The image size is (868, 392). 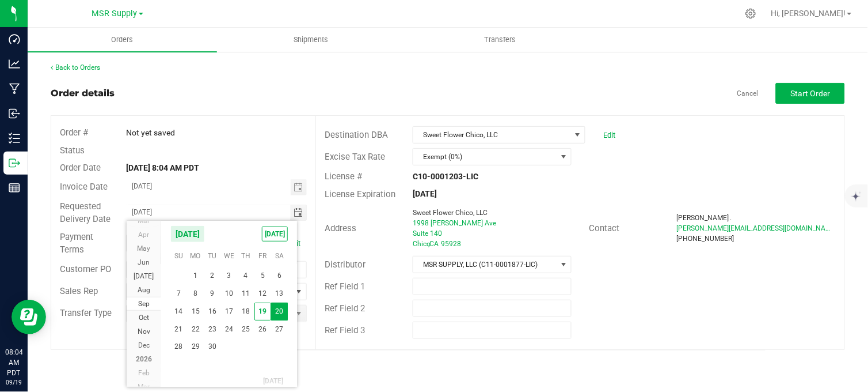 What do you see at coordinates (500, 40) in the screenshot?
I see `span: Transfers` at bounding box center [500, 40].